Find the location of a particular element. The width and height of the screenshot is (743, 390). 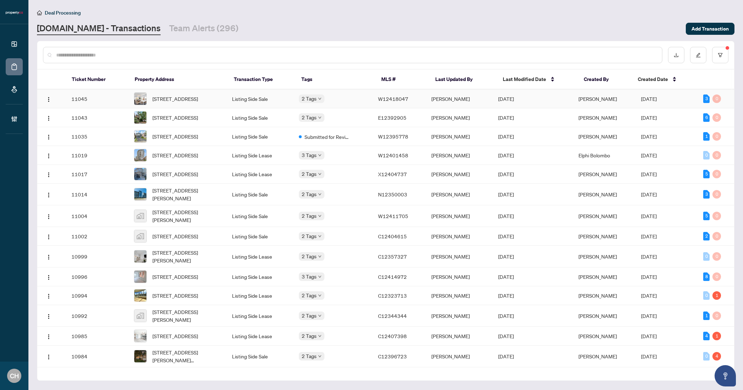

span: Created Date is located at coordinates (653, 79).